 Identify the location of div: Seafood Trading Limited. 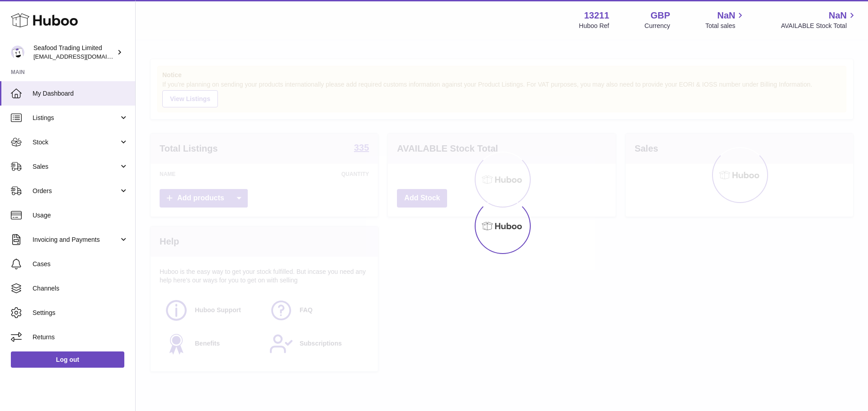
(74, 53).